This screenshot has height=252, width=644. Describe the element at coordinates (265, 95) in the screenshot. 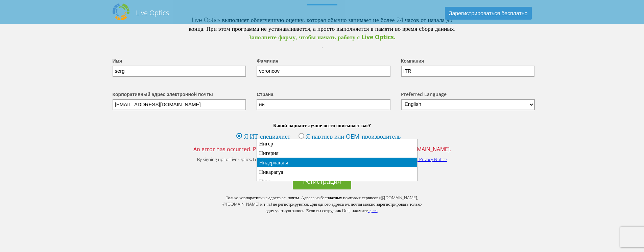

I see `label: Страна` at that location.